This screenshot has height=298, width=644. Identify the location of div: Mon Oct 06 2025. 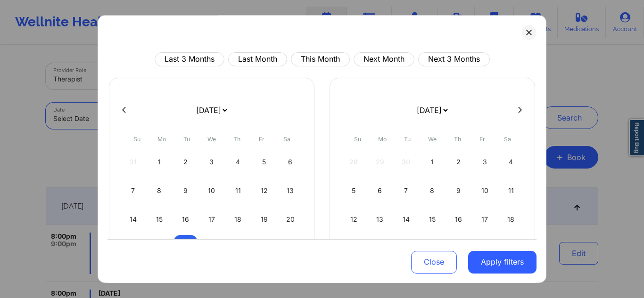
(380, 191).